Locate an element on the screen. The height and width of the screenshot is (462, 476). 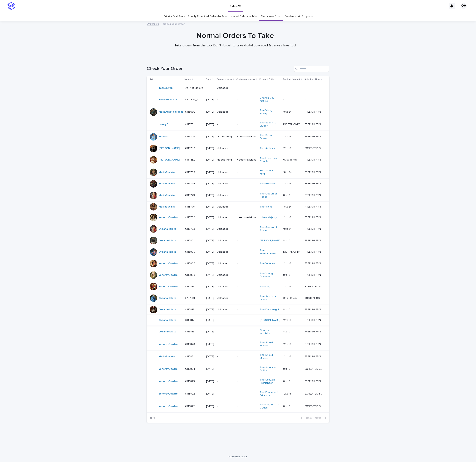
a: Orders V3 is located at coordinates (153, 23).